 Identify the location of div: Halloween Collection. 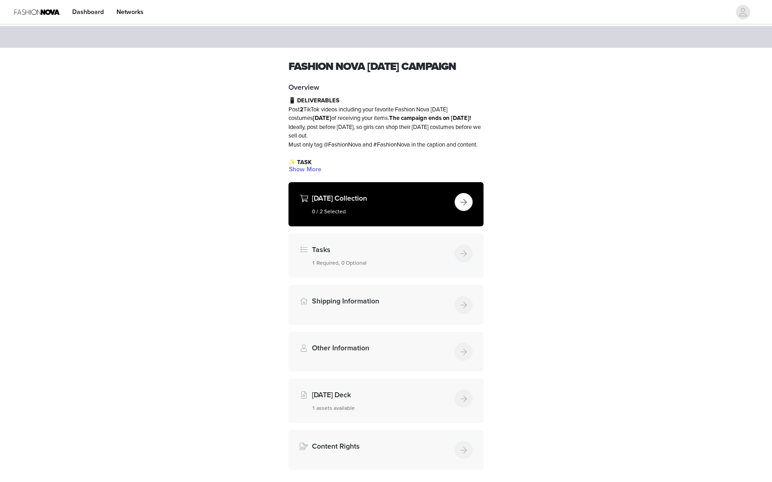
(386, 204).